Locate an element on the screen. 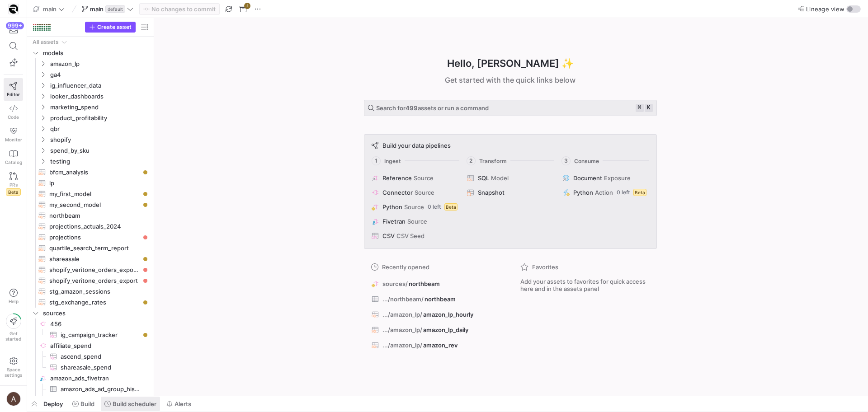 This screenshot has width=868, height=412. button: Help is located at coordinates (13, 297).